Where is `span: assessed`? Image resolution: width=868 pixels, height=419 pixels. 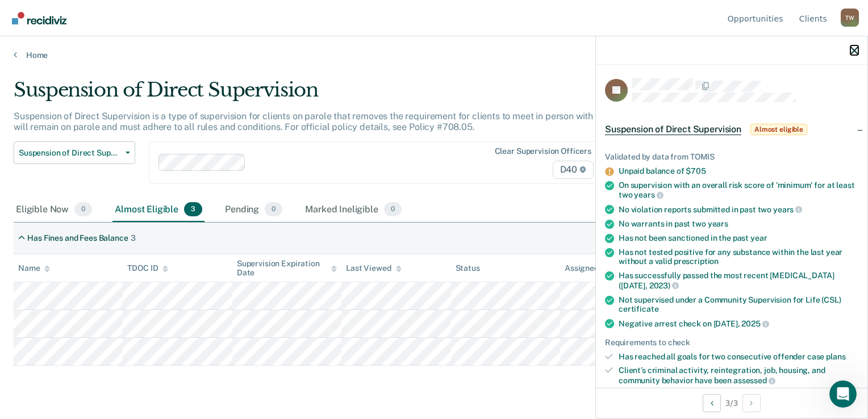 span: assessed is located at coordinates (754, 380).